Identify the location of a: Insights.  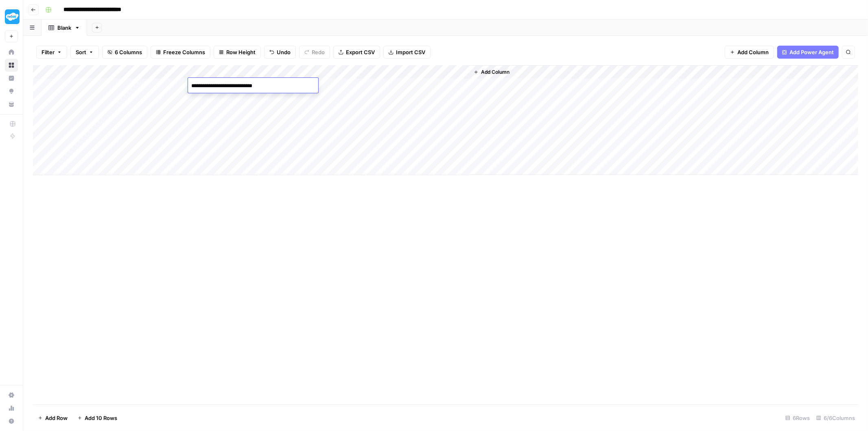
(11, 78).